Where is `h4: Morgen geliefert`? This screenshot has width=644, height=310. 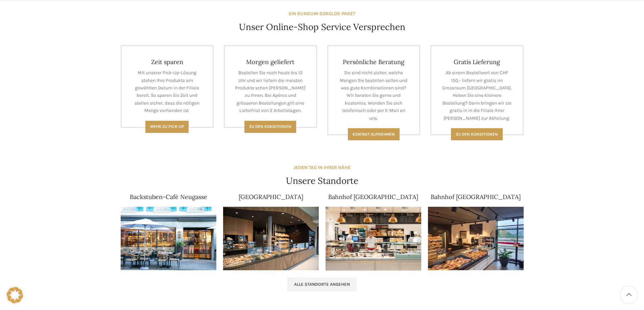
h4: Morgen geliefert is located at coordinates (270, 62).